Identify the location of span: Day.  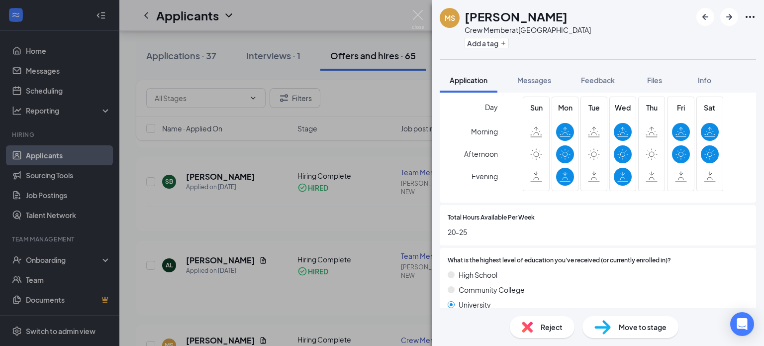
(492, 107).